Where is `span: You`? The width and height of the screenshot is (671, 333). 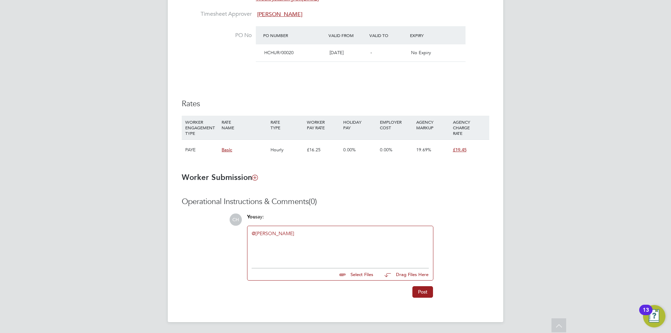 span: You is located at coordinates (251, 217).